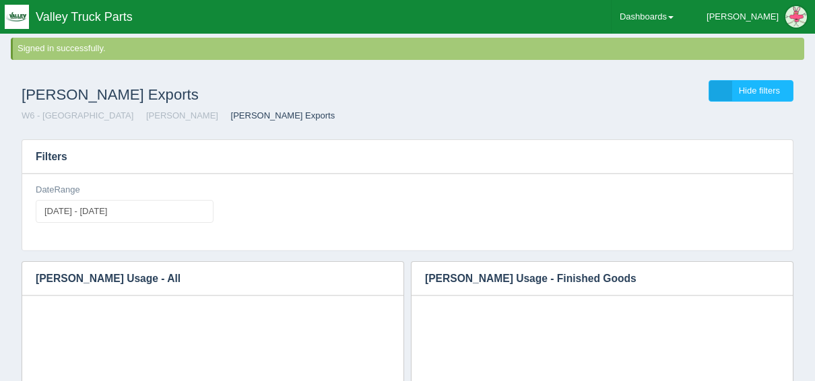 The height and width of the screenshot is (381, 815). Describe the element at coordinates (409, 48) in the screenshot. I see `div: Signed in successfully.` at that location.